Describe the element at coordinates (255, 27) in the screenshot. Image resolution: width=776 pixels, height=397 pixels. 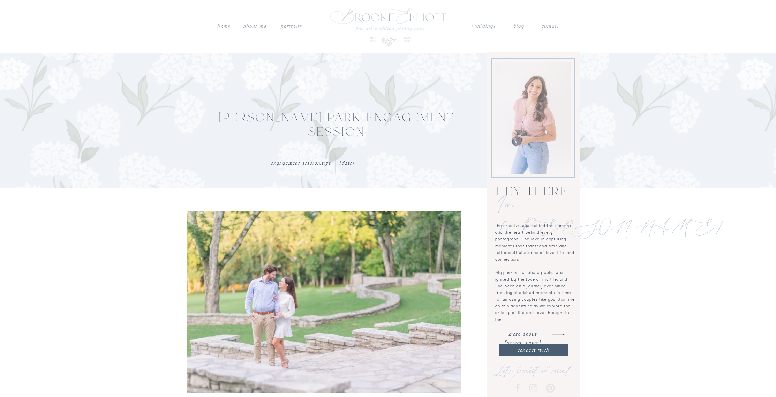
I see `a: About me` at that location.